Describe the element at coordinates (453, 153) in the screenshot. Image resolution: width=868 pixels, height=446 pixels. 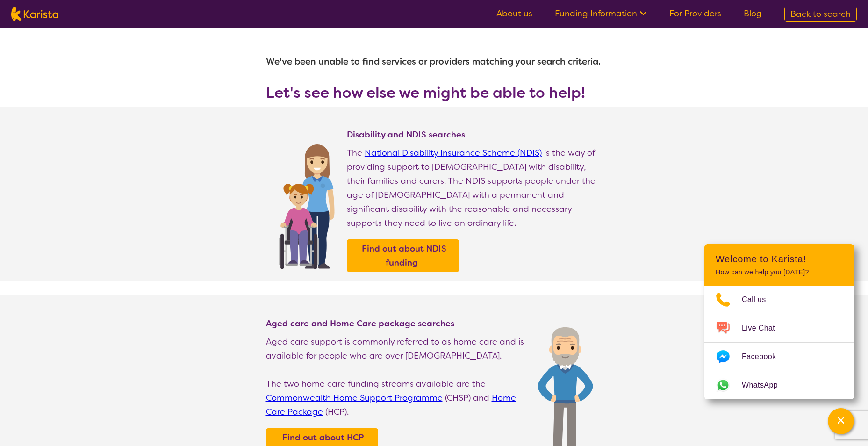
I see `a: National Disability Insurance Scheme (NDIS)` at that location.